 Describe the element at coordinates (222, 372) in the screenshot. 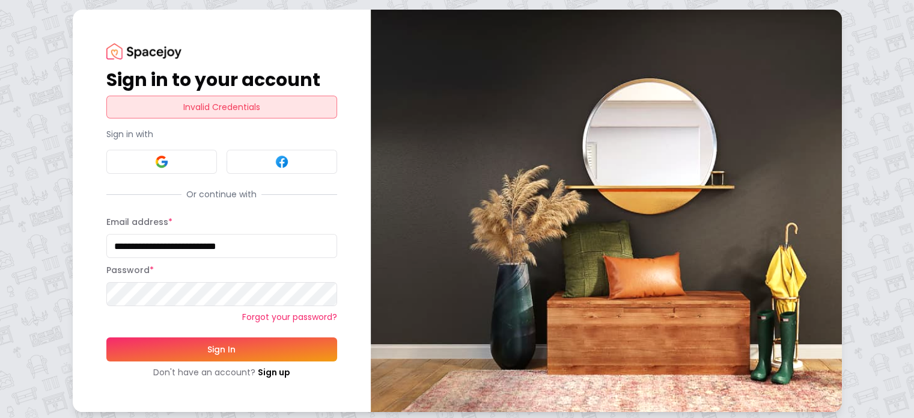

I see `div: Don't have an account?` at that location.